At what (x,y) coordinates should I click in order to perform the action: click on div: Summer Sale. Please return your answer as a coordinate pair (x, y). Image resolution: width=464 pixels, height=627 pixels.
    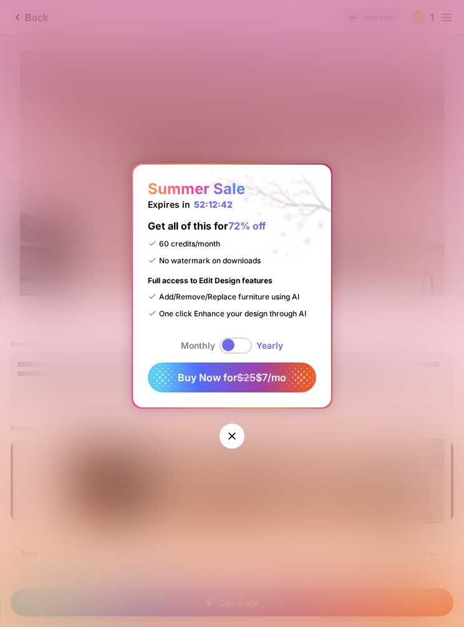
    Looking at the image, I should click on (196, 188).